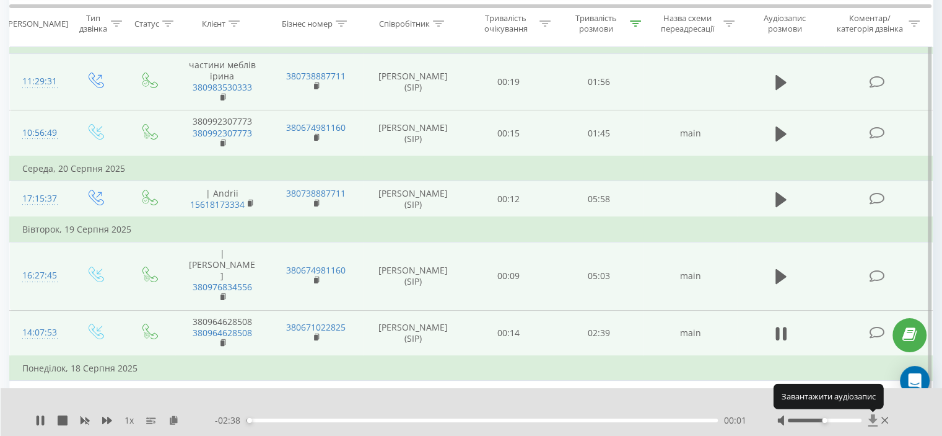 Image resolution: width=942 pixels, height=436 pixels. I want to click on td: | Andrii, so click(222, 199).